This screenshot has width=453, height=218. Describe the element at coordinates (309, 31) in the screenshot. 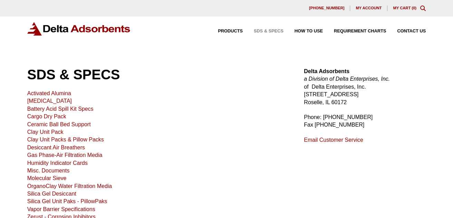

I see `span: How to Use` at that location.